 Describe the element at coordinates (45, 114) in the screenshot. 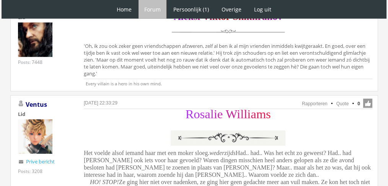

I see `div: Lid` at that location.